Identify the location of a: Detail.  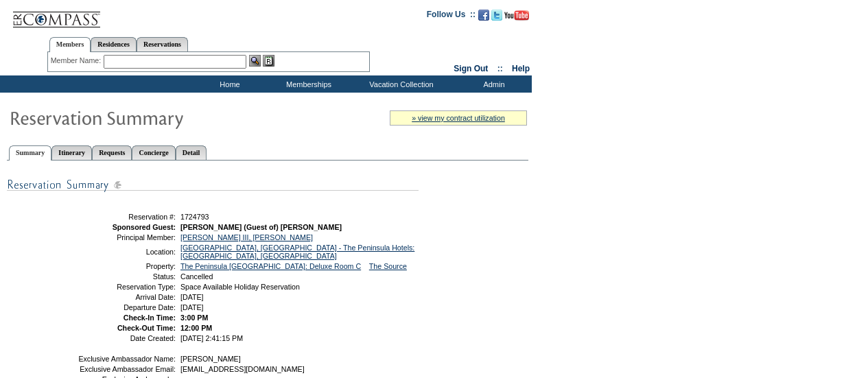
(191, 152).